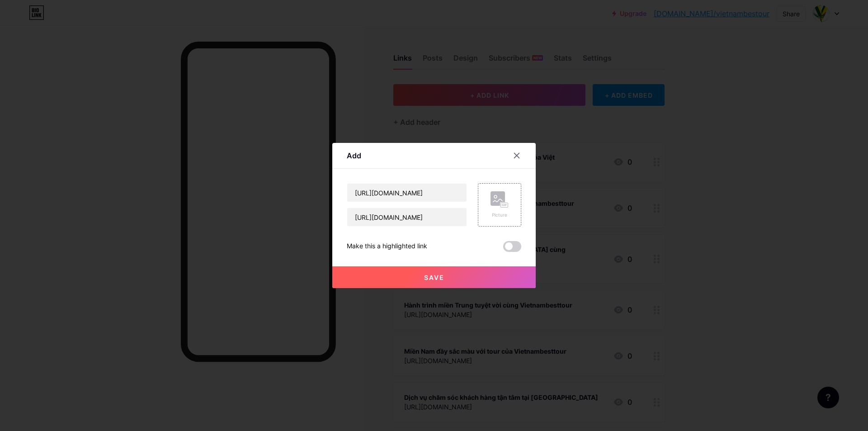 Image resolution: width=868 pixels, height=431 pixels. What do you see at coordinates (354, 156) in the screenshot?
I see `div: Add` at bounding box center [354, 156].